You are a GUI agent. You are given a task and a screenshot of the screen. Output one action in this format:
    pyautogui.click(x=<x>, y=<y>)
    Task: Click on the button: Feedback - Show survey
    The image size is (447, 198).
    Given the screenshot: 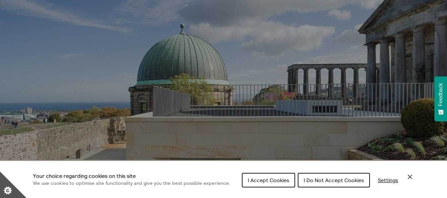 What is the action you would take?
    pyautogui.click(x=441, y=99)
    